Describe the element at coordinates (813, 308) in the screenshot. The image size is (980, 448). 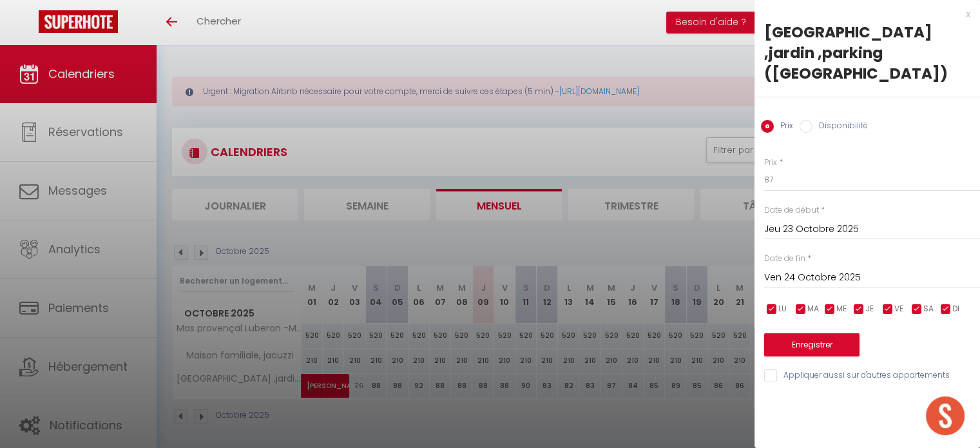
I see `span: MA` at that location.